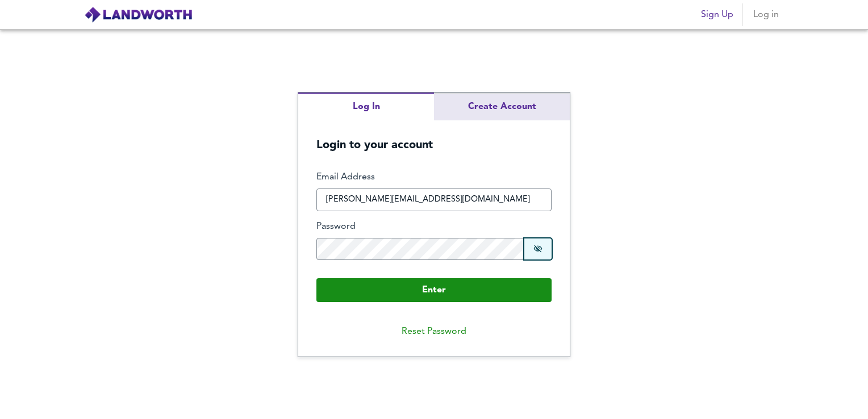 The image size is (868, 419). What do you see at coordinates (434, 332) in the screenshot?
I see `button: Reset Password` at bounding box center [434, 332].